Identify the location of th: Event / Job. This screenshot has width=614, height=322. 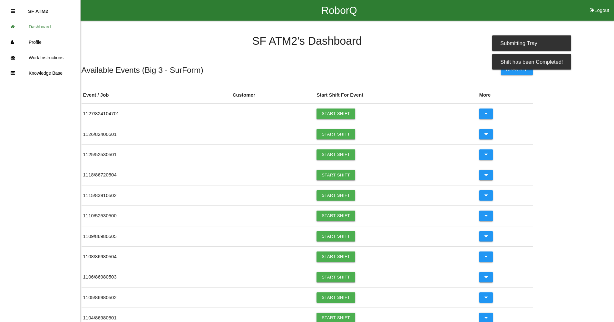
(156, 95).